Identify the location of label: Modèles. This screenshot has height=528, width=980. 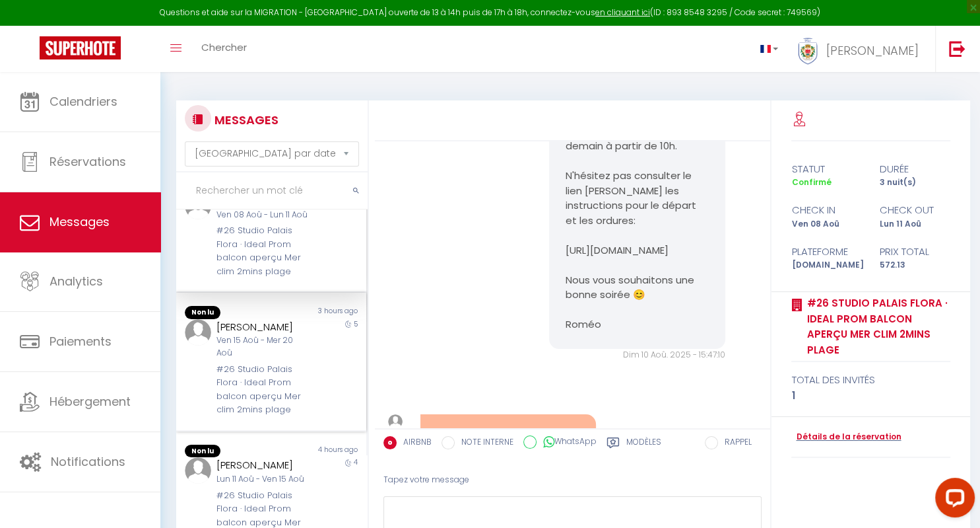
(643, 444).